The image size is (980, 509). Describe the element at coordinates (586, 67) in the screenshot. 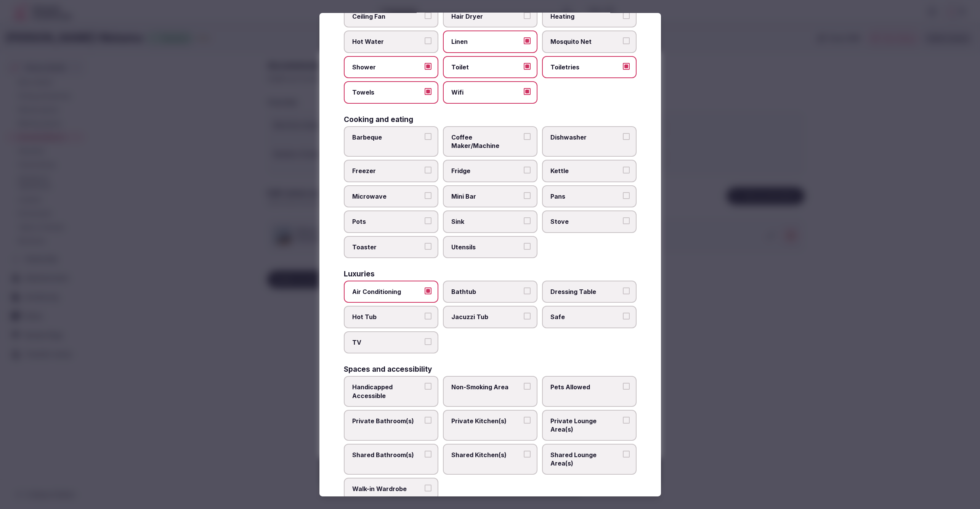

I see `span: Toiletries` at that location.